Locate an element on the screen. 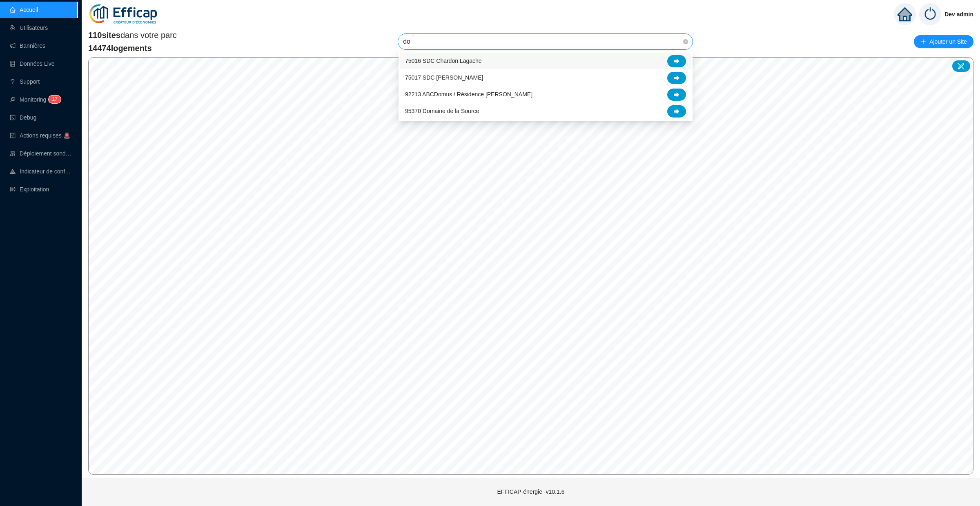  button: Ajouter un Site is located at coordinates (943, 42).